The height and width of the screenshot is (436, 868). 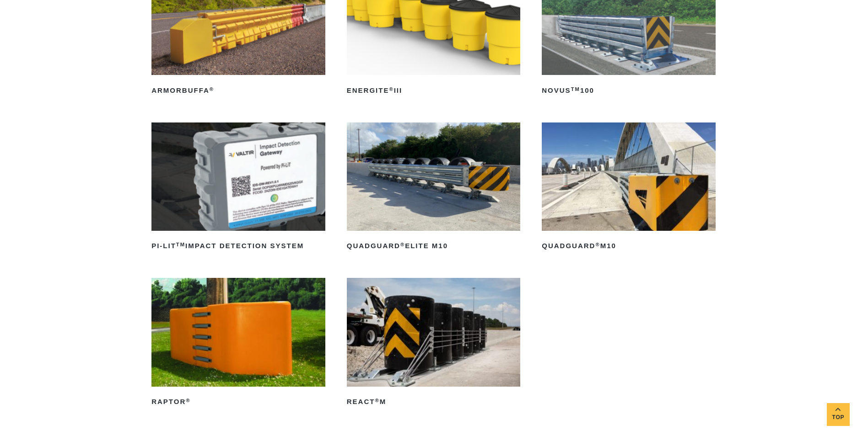 What do you see at coordinates (238, 344) in the screenshot?
I see `a: RAPTOR®` at bounding box center [238, 344].